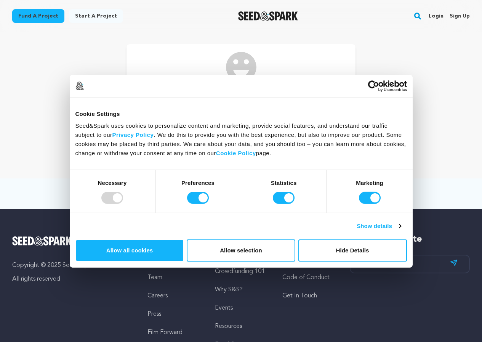  What do you see at coordinates (241, 250) in the screenshot?
I see `button: Allow selection` at bounding box center [241, 250].